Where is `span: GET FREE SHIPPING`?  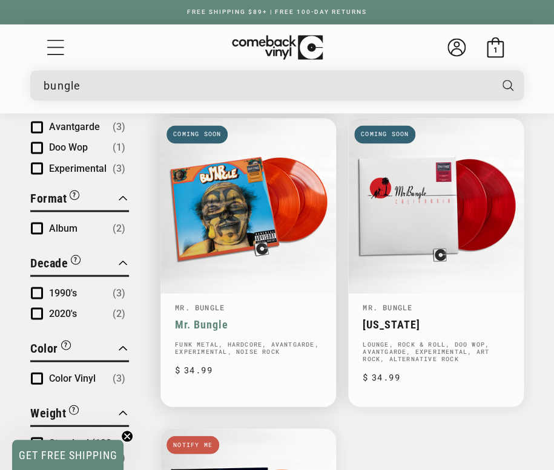 span: GET FREE SHIPPING is located at coordinates (68, 455).